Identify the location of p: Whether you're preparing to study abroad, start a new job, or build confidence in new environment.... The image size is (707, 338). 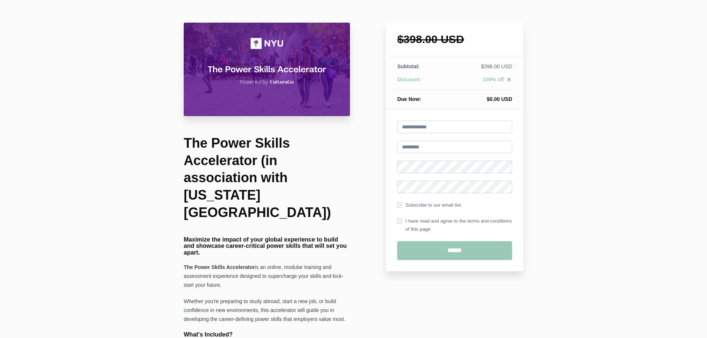
(267, 311).